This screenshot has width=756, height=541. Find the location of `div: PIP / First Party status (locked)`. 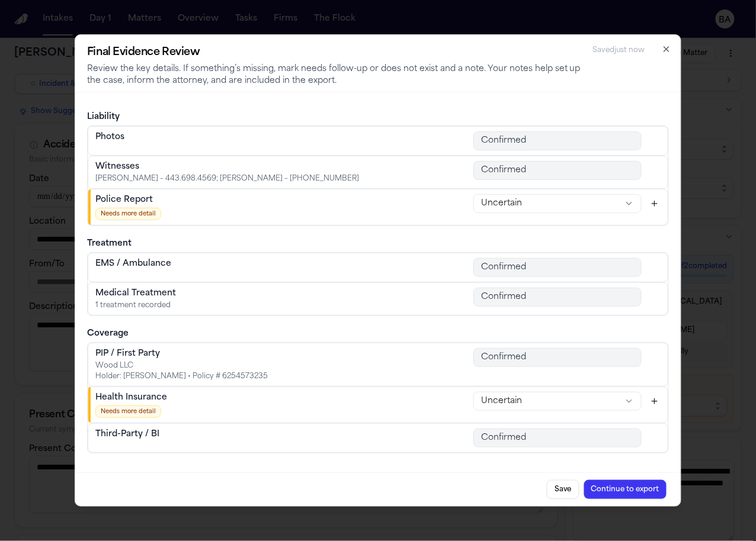

div: PIP / First Party status (locked) is located at coordinates (558, 358).